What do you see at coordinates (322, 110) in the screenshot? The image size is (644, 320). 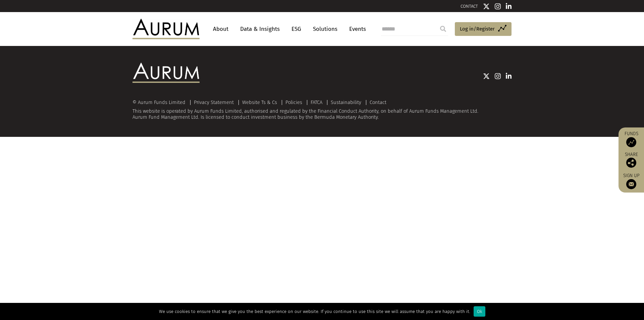 I see `div: This website is operated by Aurum Funds Limited, authorised and regulated by the Financial Conduc...` at bounding box center [322, 110].